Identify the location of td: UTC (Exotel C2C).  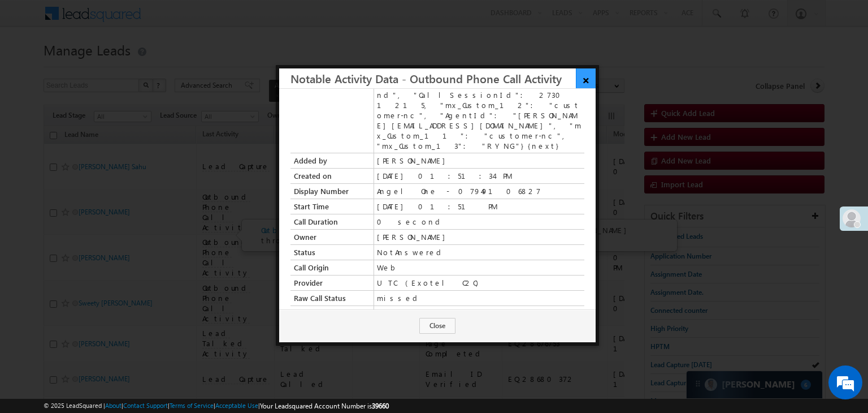
(479, 283).